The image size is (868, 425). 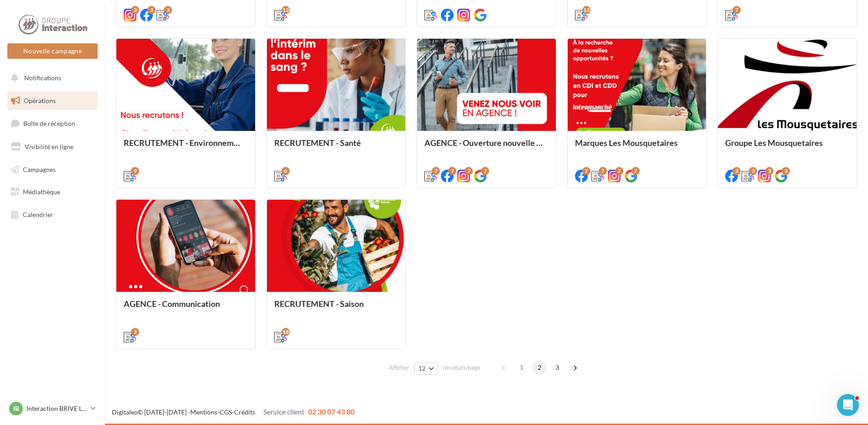 I want to click on span: Boîte de réception, so click(x=49, y=123).